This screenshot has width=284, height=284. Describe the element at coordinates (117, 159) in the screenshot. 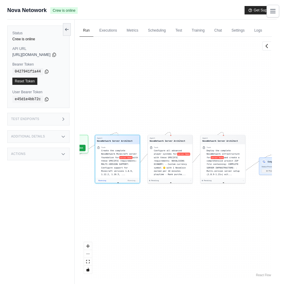

I see `div: AgentNovaNetwork Server ArchitectTaskCreate the complete NovaNetwork Minecraft server foundation ...` at that location.